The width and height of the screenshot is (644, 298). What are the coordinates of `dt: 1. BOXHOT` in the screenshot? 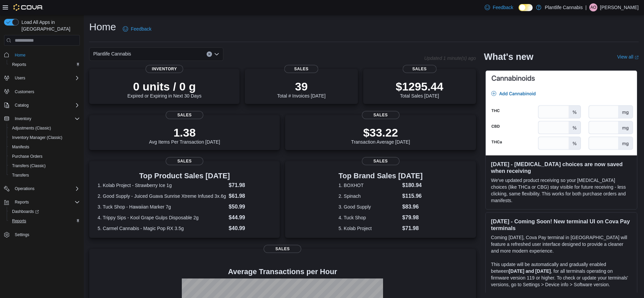 It's located at (369, 185).